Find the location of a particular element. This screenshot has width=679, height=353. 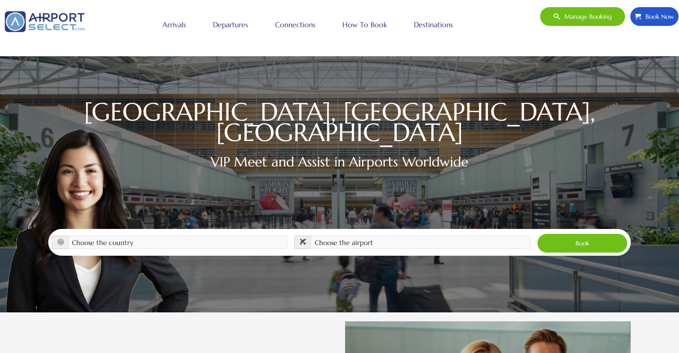

a: Arrivals is located at coordinates (174, 25).